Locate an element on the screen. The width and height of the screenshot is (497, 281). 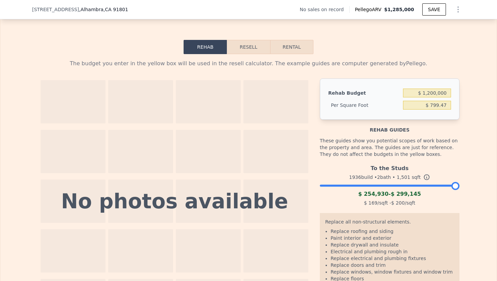
button: Rental is located at coordinates (292, 47).